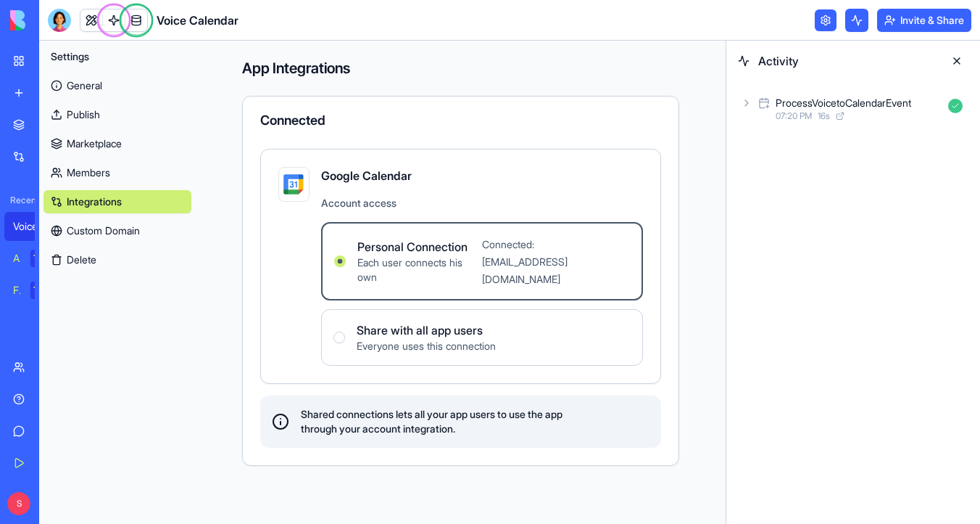  What do you see at coordinates (482, 176) in the screenshot?
I see `span: Google Calendar` at bounding box center [482, 176].